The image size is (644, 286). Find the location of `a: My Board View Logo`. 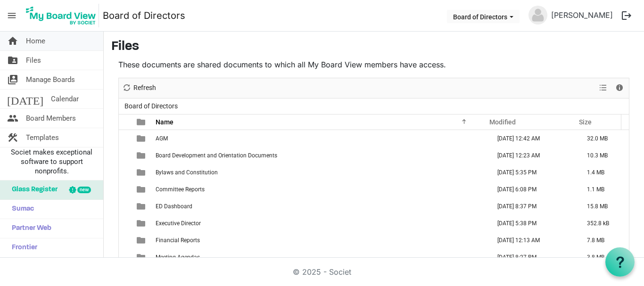

a: My Board View Logo is located at coordinates (63, 16).